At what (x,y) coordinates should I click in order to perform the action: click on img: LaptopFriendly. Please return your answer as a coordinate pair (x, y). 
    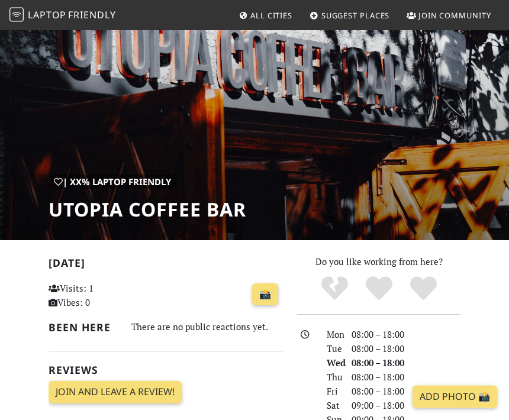
    Looking at the image, I should click on (17, 15).